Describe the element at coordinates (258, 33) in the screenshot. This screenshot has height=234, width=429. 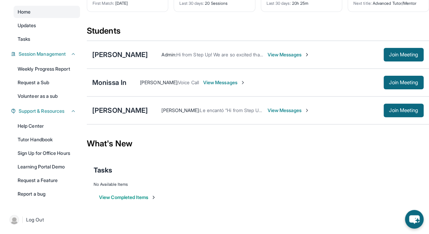
I see `div: Students` at that location.